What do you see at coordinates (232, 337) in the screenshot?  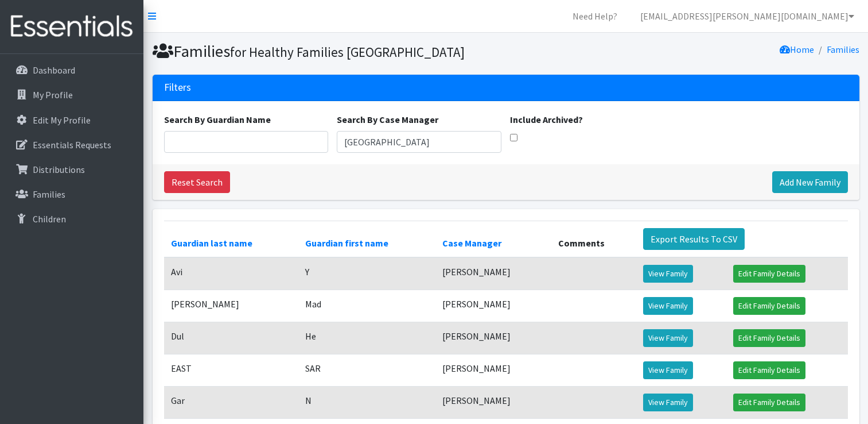 I see `td: Dul` at bounding box center [232, 337].